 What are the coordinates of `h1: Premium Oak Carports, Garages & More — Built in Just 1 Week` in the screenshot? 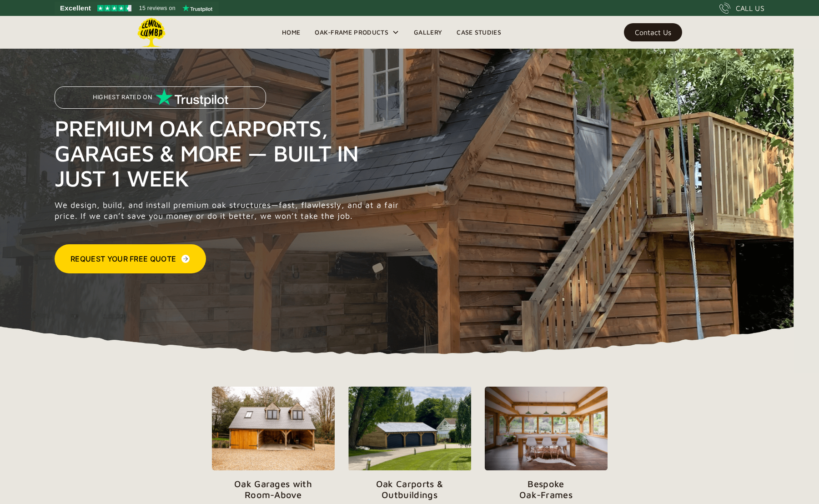 It's located at (229, 153).